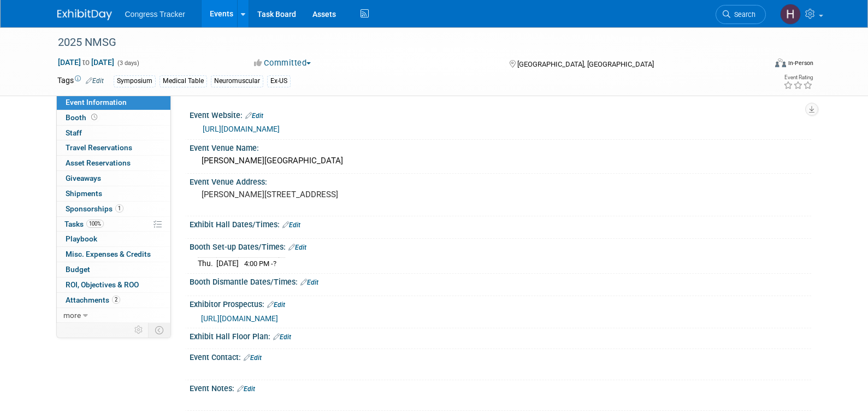 The height and width of the screenshot is (419, 868). I want to click on span: Giveaways, so click(83, 178).